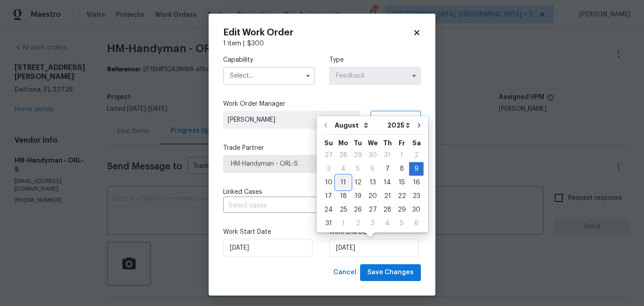 This screenshot has width=644, height=306. I want to click on abbr: Monday, so click(343, 143).